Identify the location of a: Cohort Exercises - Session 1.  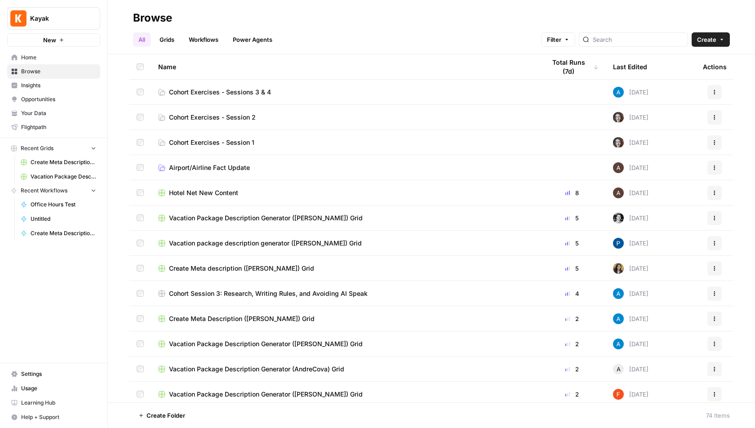
(345, 142).